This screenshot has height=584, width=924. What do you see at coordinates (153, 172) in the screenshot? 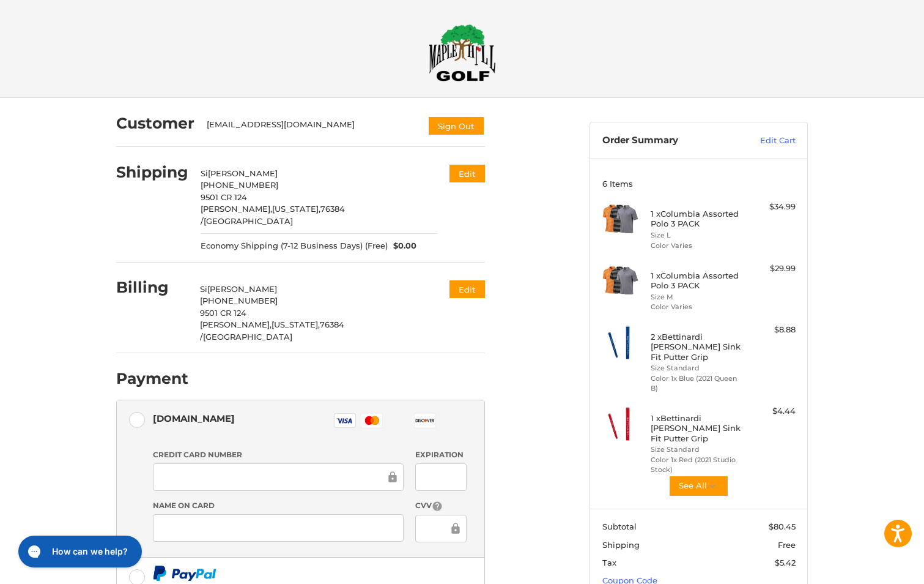
I see `h2: Shipping` at bounding box center [153, 172].